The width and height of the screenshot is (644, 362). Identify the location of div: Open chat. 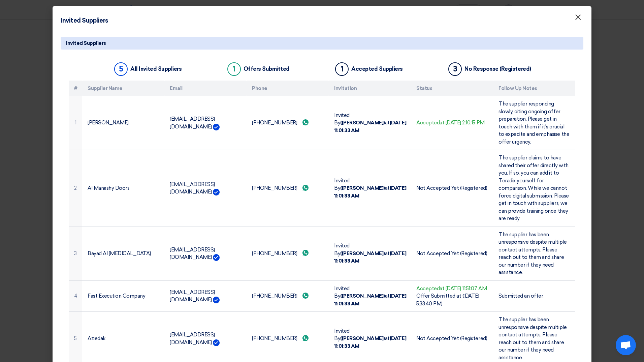
(626, 345).